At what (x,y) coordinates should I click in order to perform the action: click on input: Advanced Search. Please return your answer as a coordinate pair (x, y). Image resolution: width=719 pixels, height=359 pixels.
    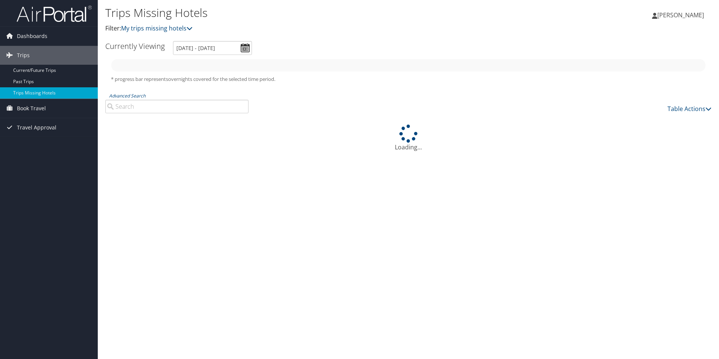
    Looking at the image, I should click on (177, 106).